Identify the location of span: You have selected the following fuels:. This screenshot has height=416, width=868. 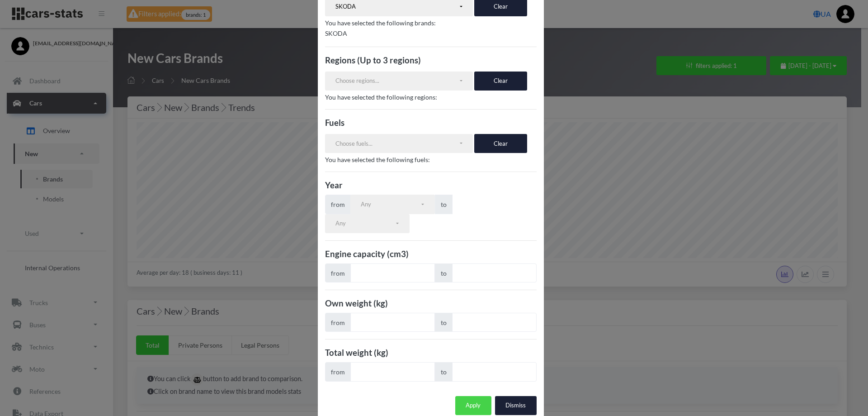
(377, 159).